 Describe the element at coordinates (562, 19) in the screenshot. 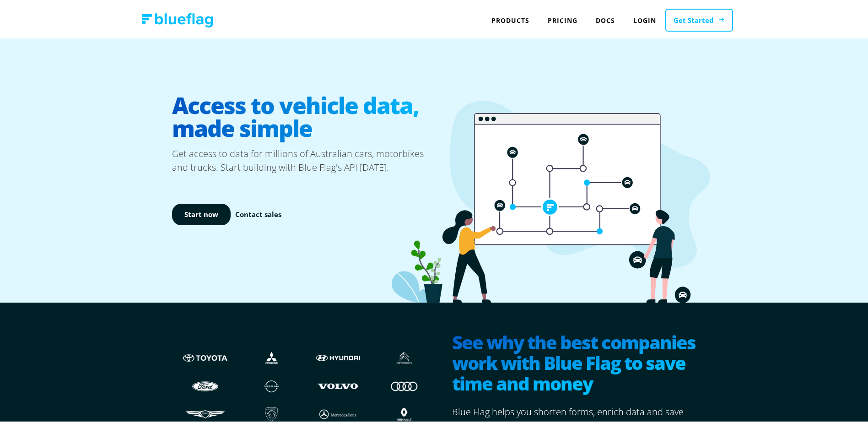

I see `a: Pricing` at that location.